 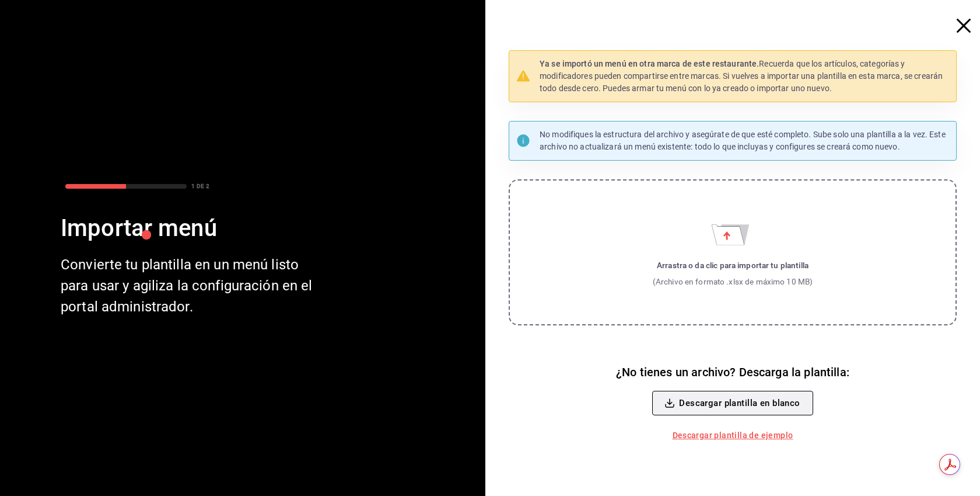 I want to click on div: Convierte tu plantilla en un menú listo para usar y agiliza la configuración en el portal adminis..., so click(x=191, y=286).